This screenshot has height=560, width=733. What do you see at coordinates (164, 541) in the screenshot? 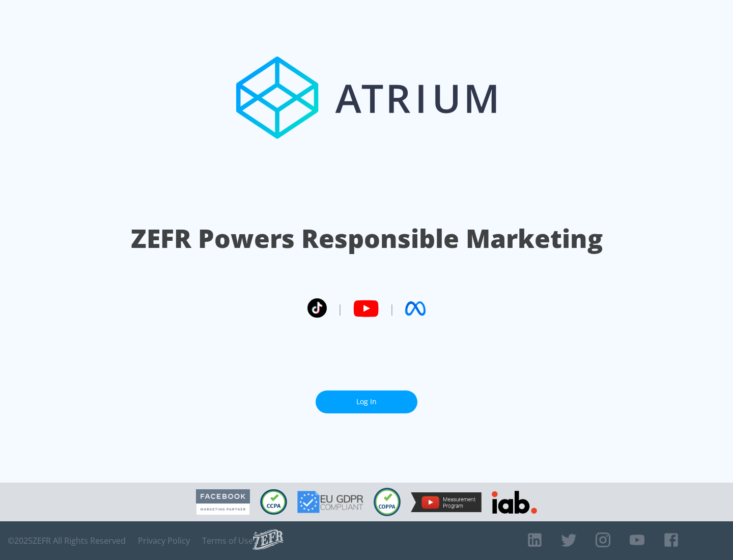
I see `a: Privacy Policy` at bounding box center [164, 541].